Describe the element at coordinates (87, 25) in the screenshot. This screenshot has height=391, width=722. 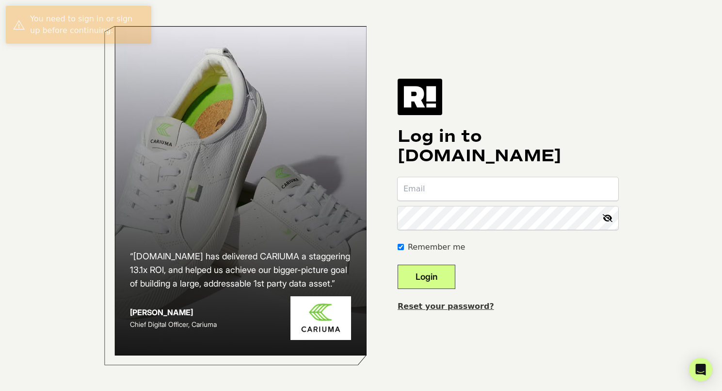
I see `div: You need to sign in or sign up before continuing.` at that location.